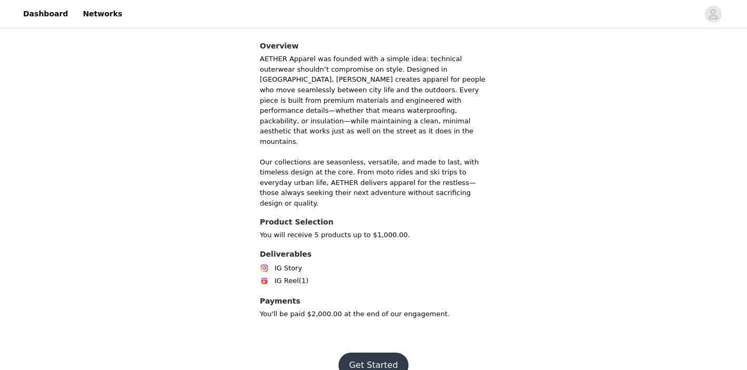 This screenshot has height=370, width=747. I want to click on p: You'll be paid $2,000.00 at the end of our engagement., so click(374, 314).